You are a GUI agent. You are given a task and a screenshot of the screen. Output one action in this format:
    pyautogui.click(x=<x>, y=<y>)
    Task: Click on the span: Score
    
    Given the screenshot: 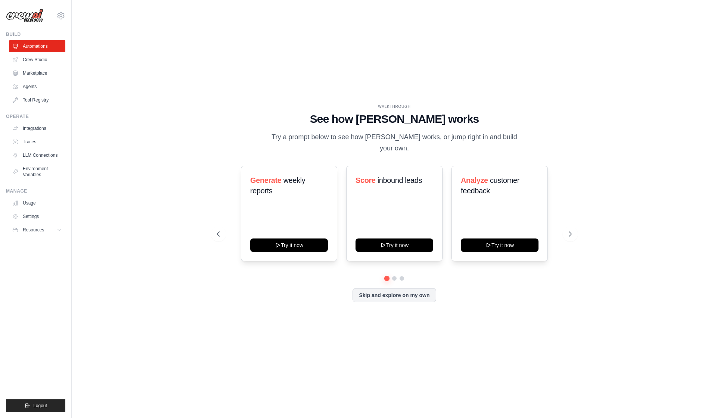 What is the action you would take?
    pyautogui.click(x=365, y=180)
    